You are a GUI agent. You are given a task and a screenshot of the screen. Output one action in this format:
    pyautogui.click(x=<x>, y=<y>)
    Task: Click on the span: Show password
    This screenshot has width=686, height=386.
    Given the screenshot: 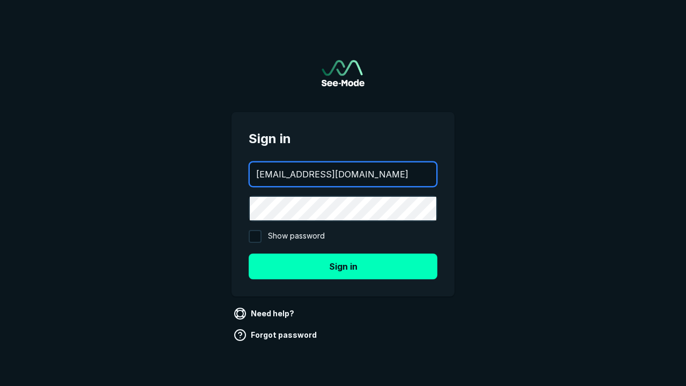 What is the action you would take?
    pyautogui.click(x=296, y=236)
    